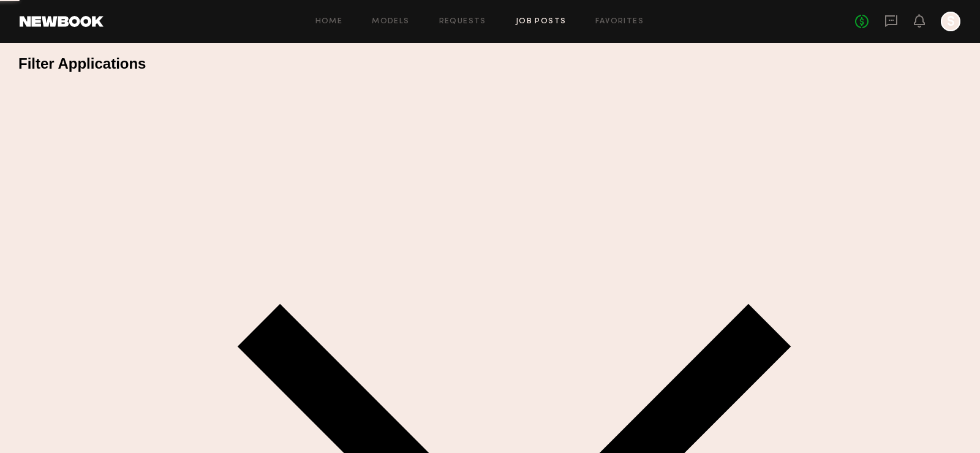 Image resolution: width=980 pixels, height=453 pixels. I want to click on a: Requests, so click(462, 22).